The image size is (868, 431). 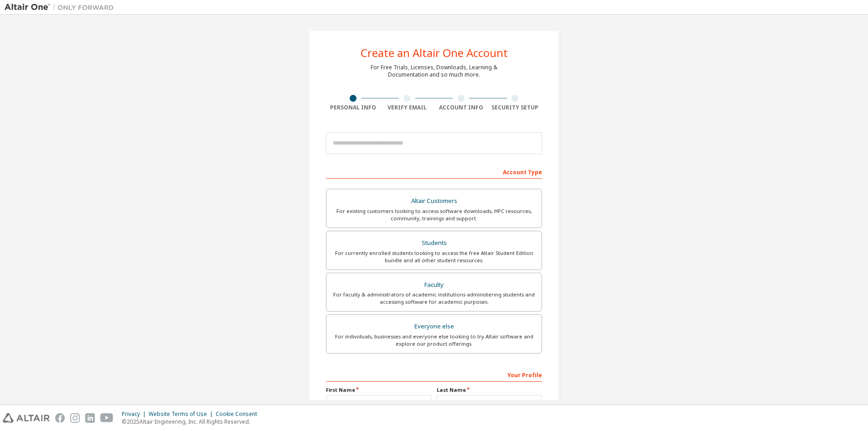 I want to click on div: For Free Trials, Licenses, Downloads, Learning & Documentation and so much more., so click(x=434, y=71).